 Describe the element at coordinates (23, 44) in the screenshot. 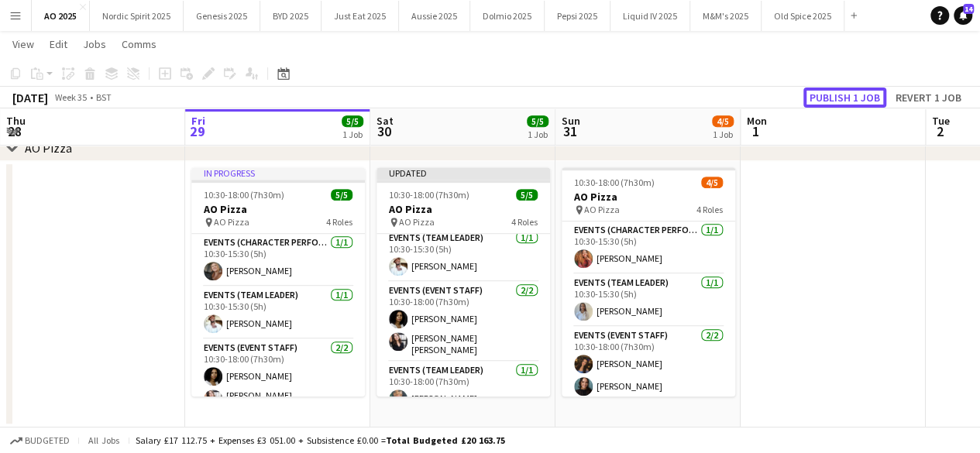

I see `span: View` at that location.